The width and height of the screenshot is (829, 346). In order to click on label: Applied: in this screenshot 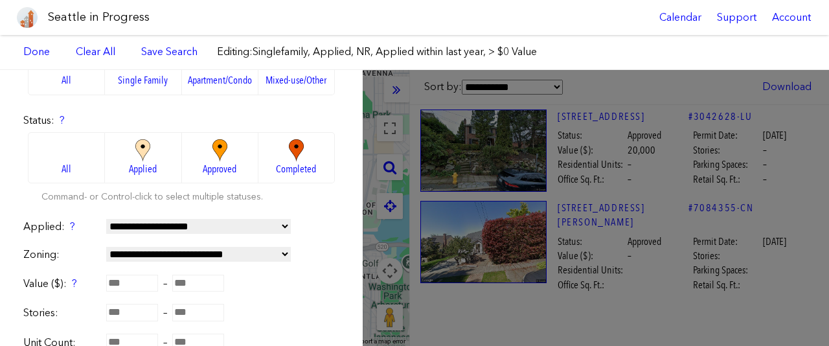, I will do `click(62, 227)`.